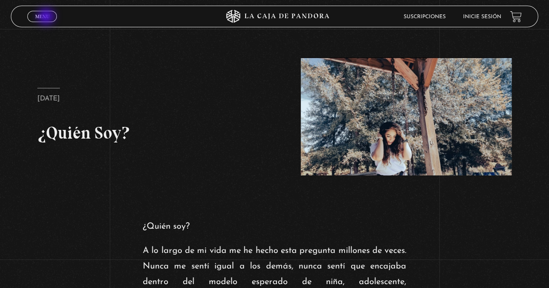  I want to click on span: Menu, so click(42, 16).